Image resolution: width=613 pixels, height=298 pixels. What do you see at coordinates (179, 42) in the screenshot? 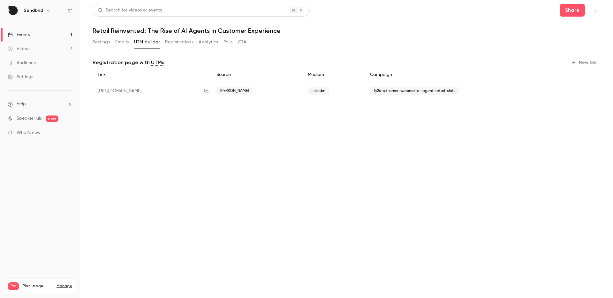
I see `button: Registrations` at bounding box center [179, 42].